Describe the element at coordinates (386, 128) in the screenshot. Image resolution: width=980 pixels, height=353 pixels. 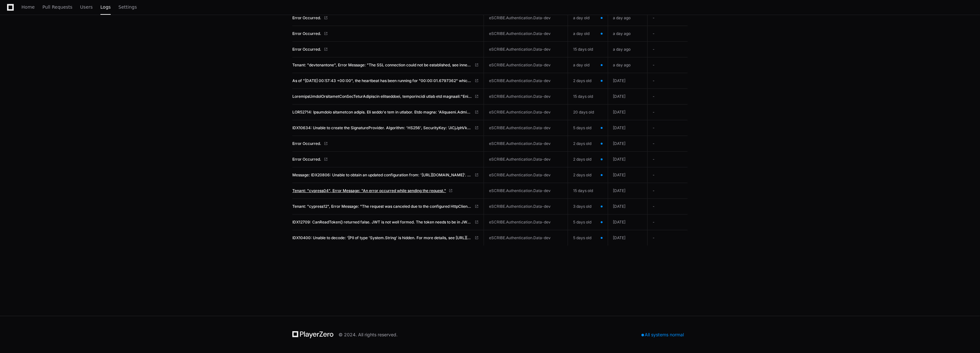
I see `a: IDX10634: Unable to create the SignatureProvider. Algorithm: 'HS256', SecurityKey: 'JiCjJphVkOlcq...` at that location.